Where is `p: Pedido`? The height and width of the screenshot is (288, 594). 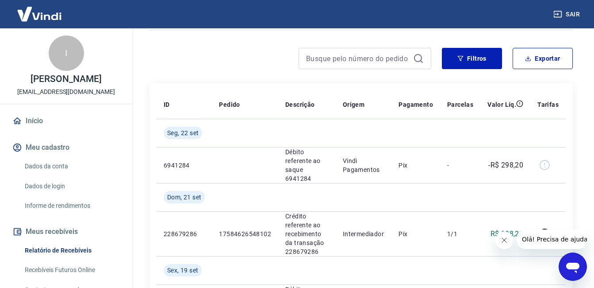
p: Pedido is located at coordinates (229, 104).